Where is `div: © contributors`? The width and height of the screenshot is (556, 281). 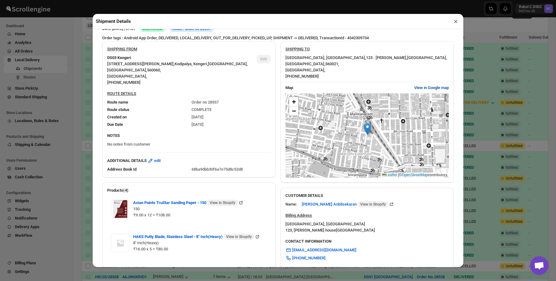 div: © contributors is located at coordinates (414, 175).